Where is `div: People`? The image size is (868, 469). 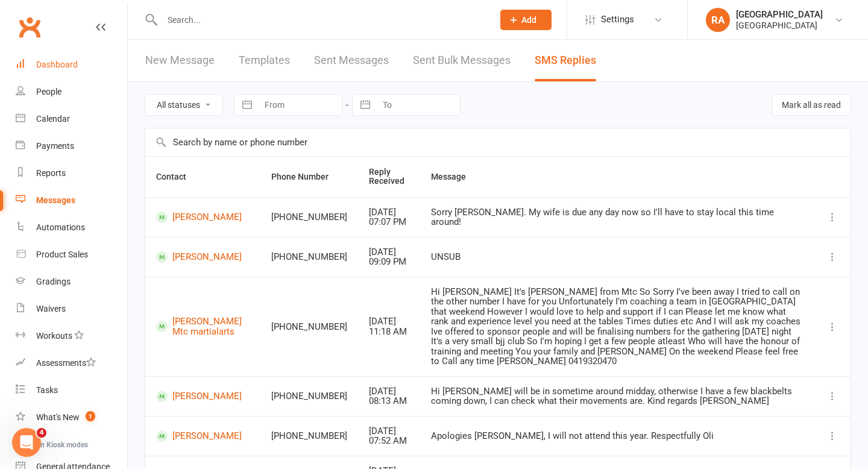 div: People is located at coordinates (49, 91).